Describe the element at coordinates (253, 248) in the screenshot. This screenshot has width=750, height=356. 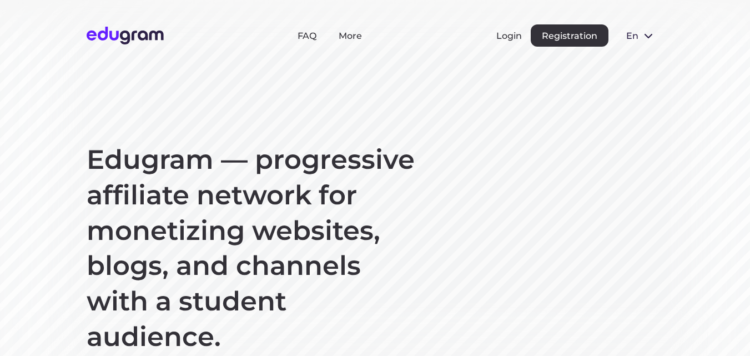
I see `h1: Edugram — progressive affiliate network for monetizing websites, blogs, and channels with a stude...` at that location.